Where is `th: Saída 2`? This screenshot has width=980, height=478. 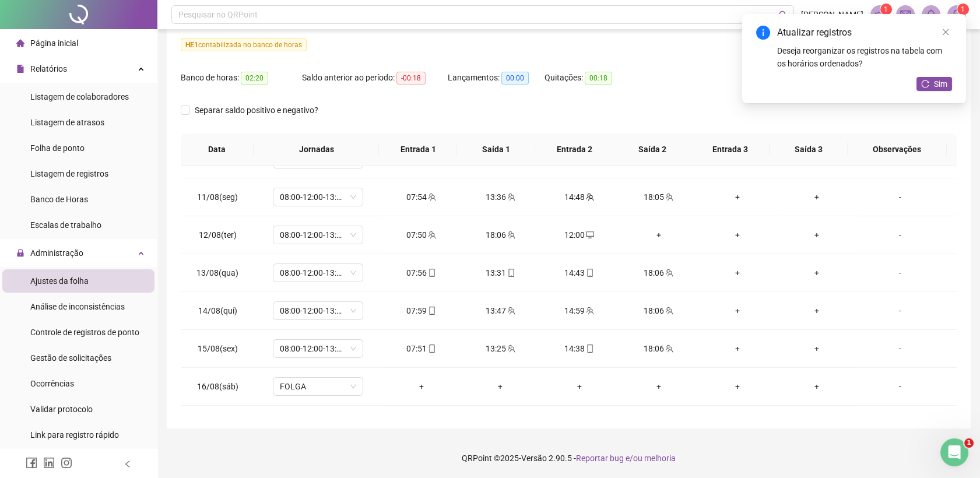
th: Saída 2 is located at coordinates (652, 149).